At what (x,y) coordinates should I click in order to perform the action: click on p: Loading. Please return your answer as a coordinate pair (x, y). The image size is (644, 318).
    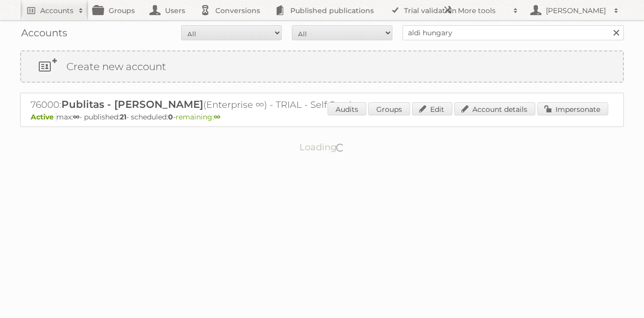
    Looking at the image, I should click on (322, 147).